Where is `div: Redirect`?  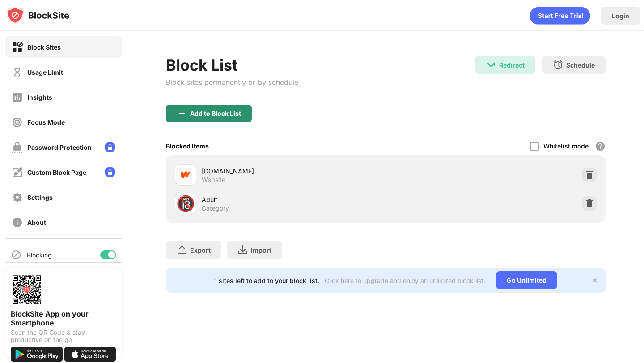
div: Redirect is located at coordinates (512, 65).